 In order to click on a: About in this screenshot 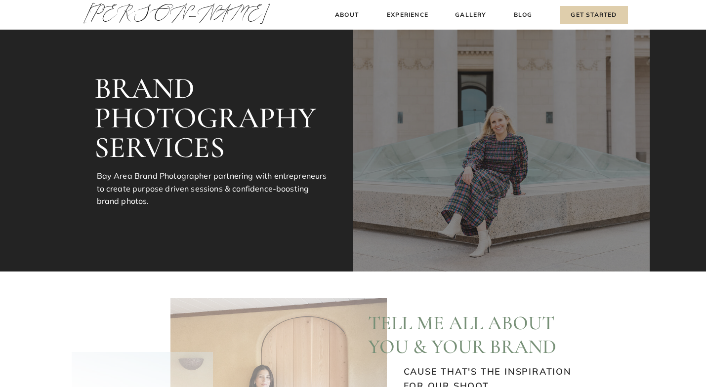, I will do `click(347, 15)`.